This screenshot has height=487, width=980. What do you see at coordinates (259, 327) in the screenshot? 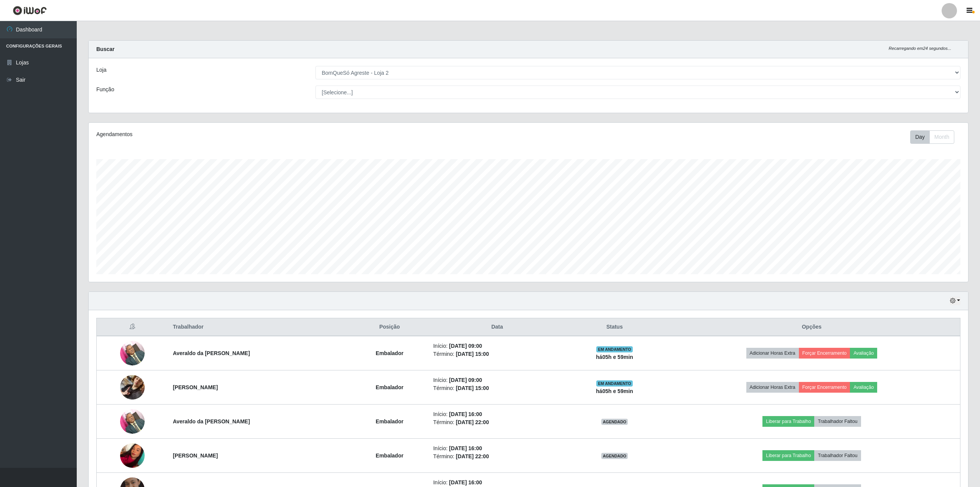
I see `th: Trabalhador` at bounding box center [259, 327].